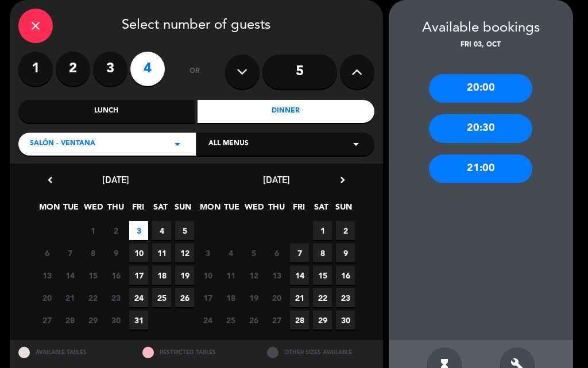 The image size is (588, 368). What do you see at coordinates (196, 352) in the screenshot?
I see `div: RESTRICTED TABLES` at bounding box center [196, 352].